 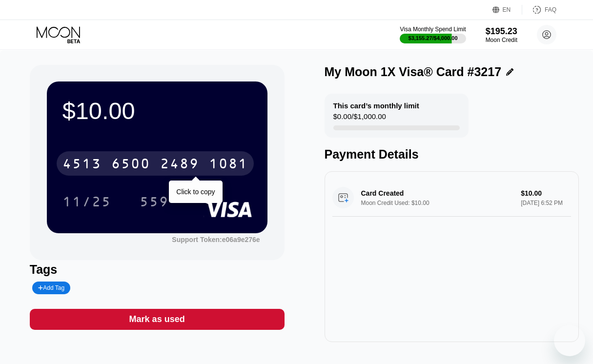 What do you see at coordinates (360, 118) in the screenshot?
I see `div: $0.00 / $1,000.00` at bounding box center [360, 118].